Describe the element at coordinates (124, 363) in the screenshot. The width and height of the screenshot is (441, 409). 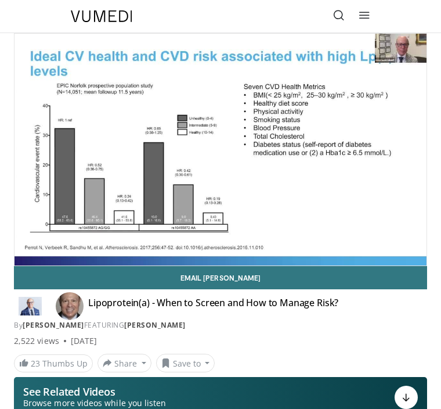
I see `button: Share` at that location.